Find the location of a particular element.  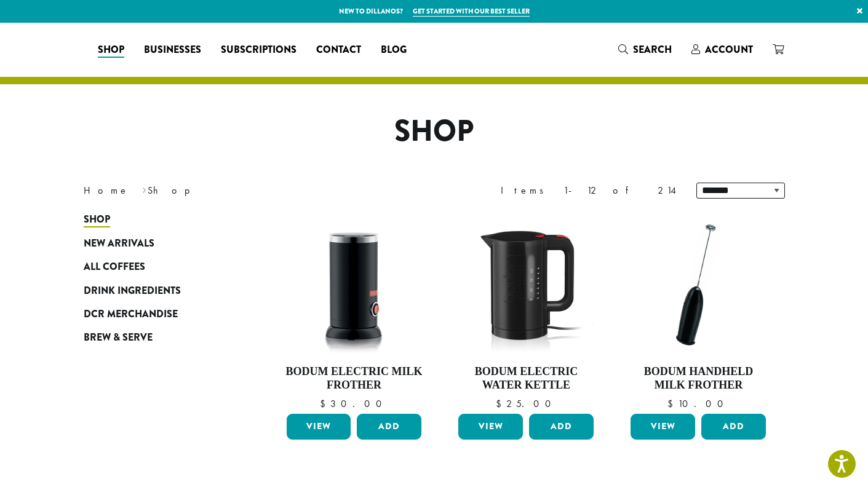

div: Items 1-12 of 214 is located at coordinates (589, 190).